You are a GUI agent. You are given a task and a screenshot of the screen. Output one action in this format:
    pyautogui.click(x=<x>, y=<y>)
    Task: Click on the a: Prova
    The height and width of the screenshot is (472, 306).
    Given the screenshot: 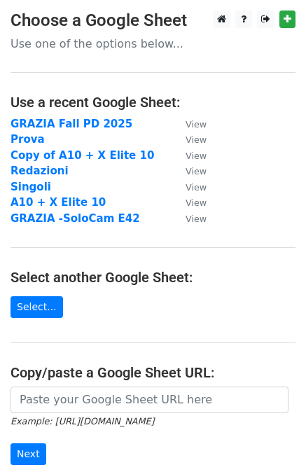 What is the action you would take?
    pyautogui.click(x=27, y=139)
    